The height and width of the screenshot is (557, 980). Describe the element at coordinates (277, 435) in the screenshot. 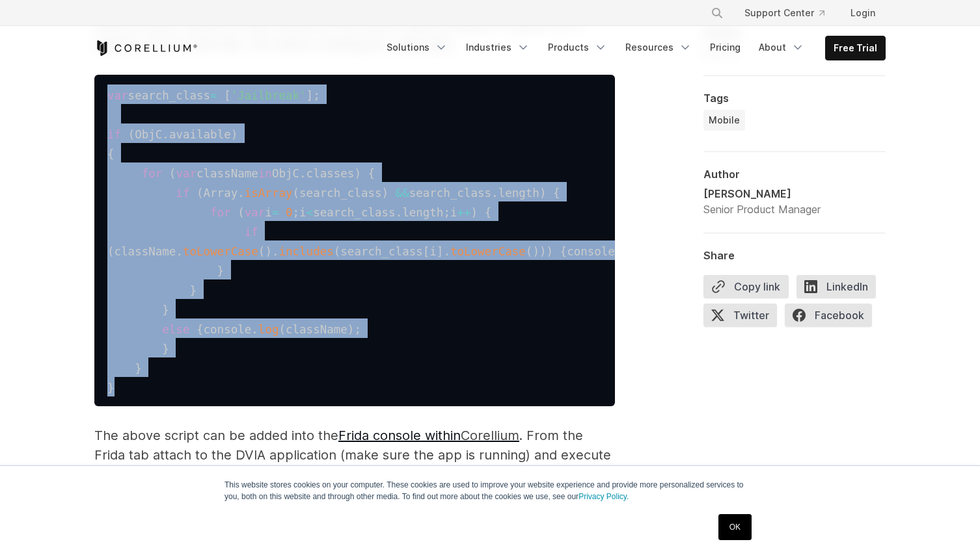

I see `span: The above script can be added into the` at that location.